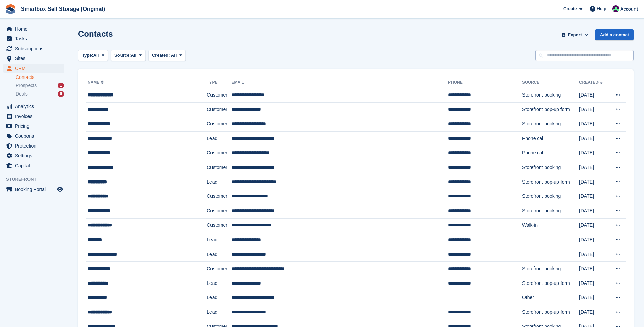 The width and height of the screenshot is (644, 327). Describe the element at coordinates (614, 35) in the screenshot. I see `a: Add a contact` at that location.